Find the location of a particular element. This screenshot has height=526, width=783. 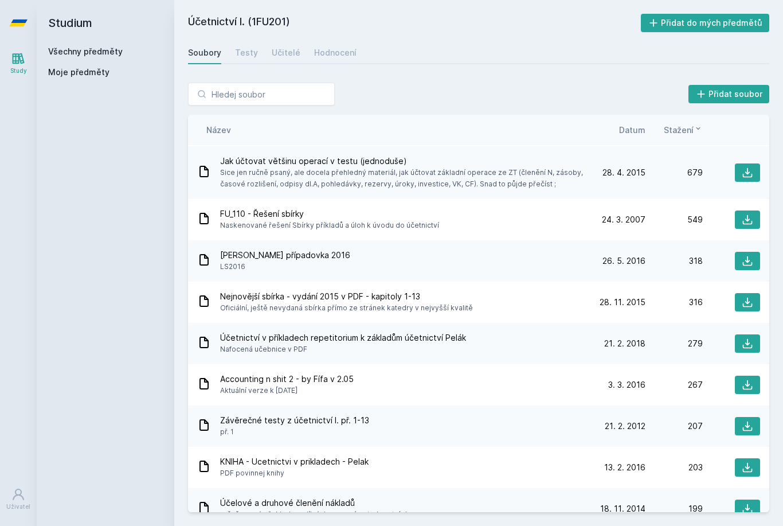

span: 26. 5. 2016 is located at coordinates (624, 261).